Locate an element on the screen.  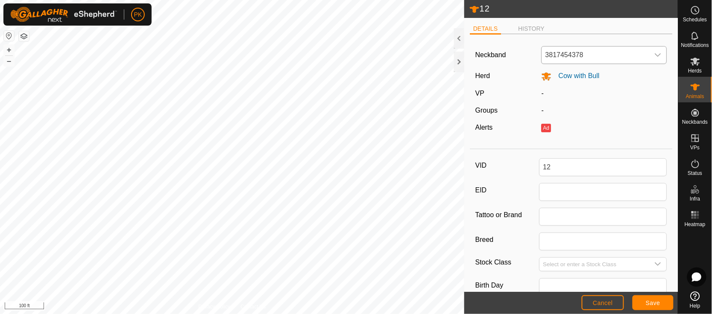
span: Status is located at coordinates (695, 173).